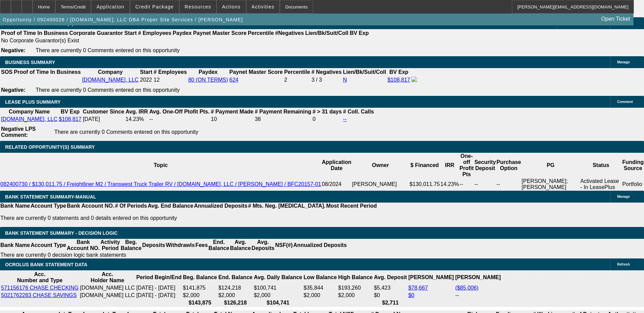 The image size is (644, 313). I want to click on b: Start, so click(146, 72).